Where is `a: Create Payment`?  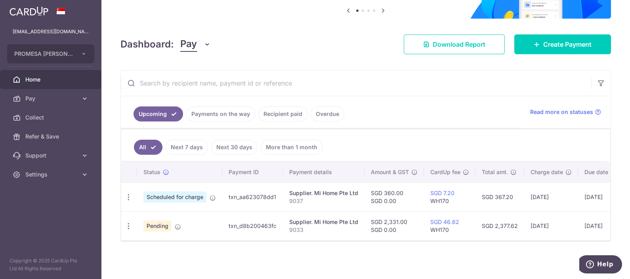 a: Create Payment is located at coordinates (562, 44).